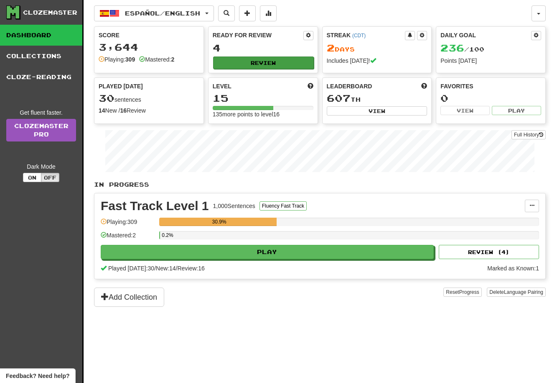  What do you see at coordinates (227, 13) in the screenshot?
I see `button: Search sentences` at bounding box center [227, 13].